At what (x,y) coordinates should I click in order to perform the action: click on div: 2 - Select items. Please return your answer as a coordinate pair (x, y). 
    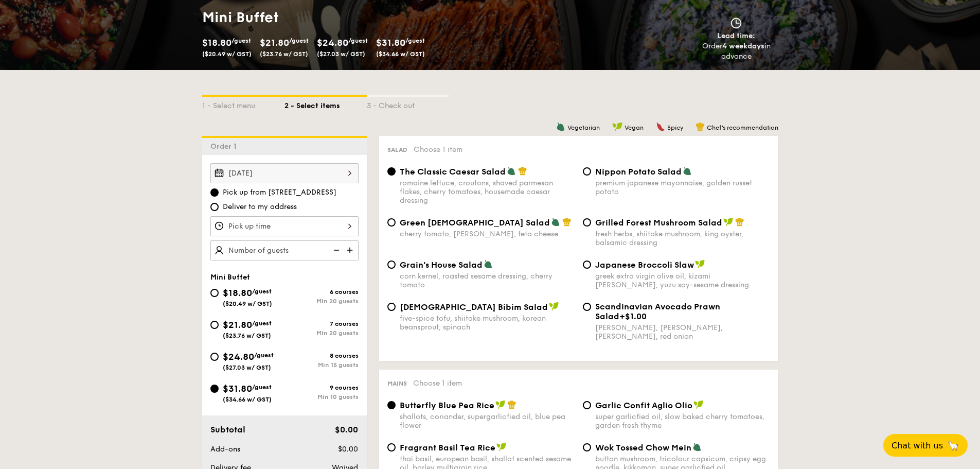
    Looking at the image, I should click on (325, 104).